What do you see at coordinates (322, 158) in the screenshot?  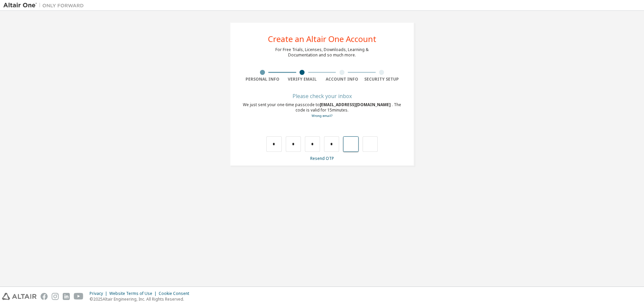 I see `a: Resend OTP` at bounding box center [322, 158].